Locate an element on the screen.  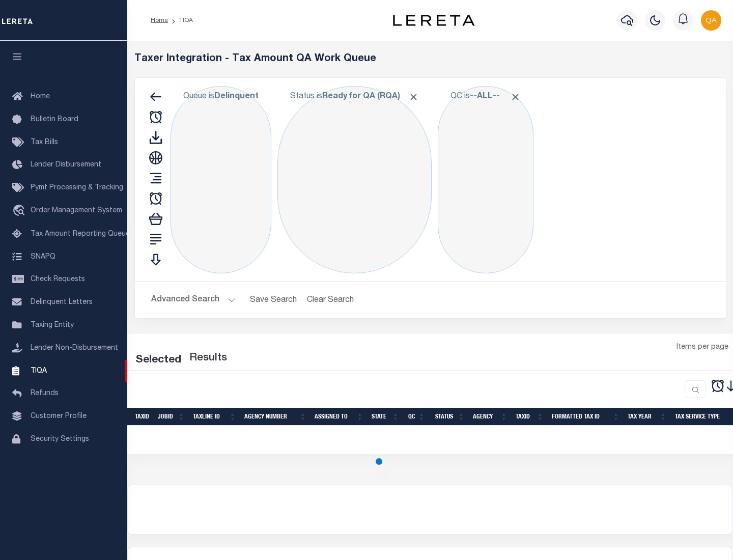
th: TaxLine ID is located at coordinates (214, 416).